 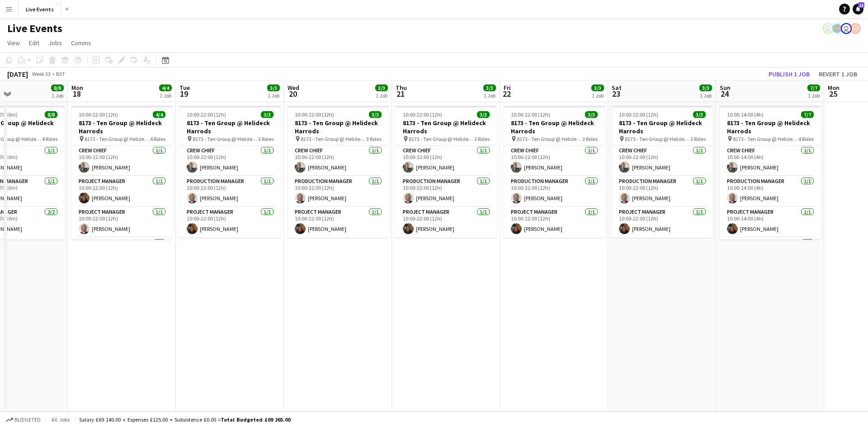 I want to click on button: Live Events, so click(x=40, y=9).